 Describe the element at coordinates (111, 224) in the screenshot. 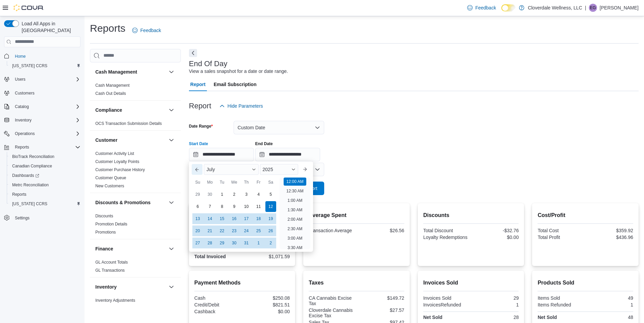

I see `a: Promotion Details` at that location.